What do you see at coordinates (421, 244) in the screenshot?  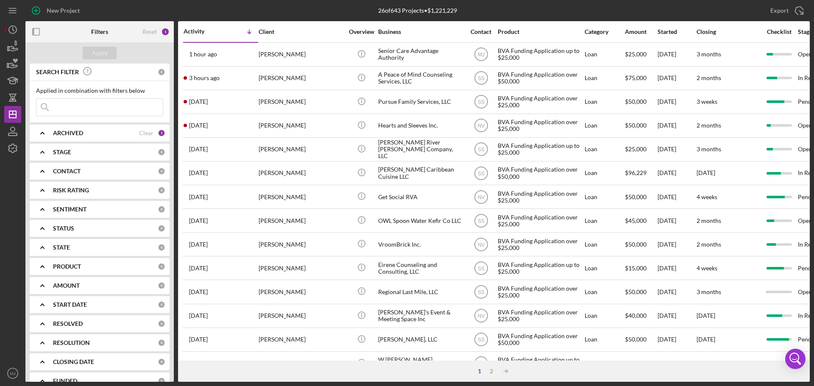 I see `div: VroomBrick Inc.` at bounding box center [421, 244].